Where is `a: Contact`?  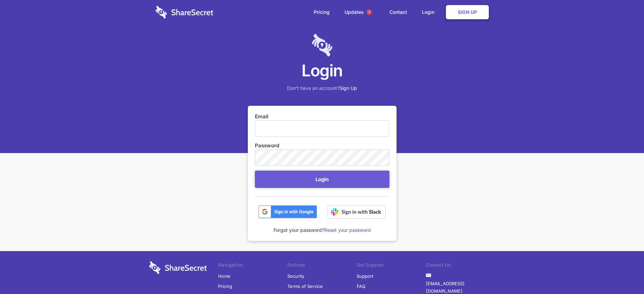
a: Contact is located at coordinates (398, 12).